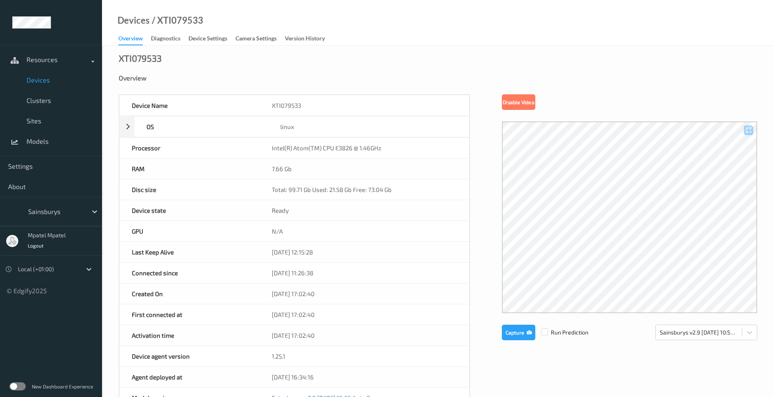 This screenshot has height=397, width=774. I want to click on a: Camera Settings, so click(260, 39).